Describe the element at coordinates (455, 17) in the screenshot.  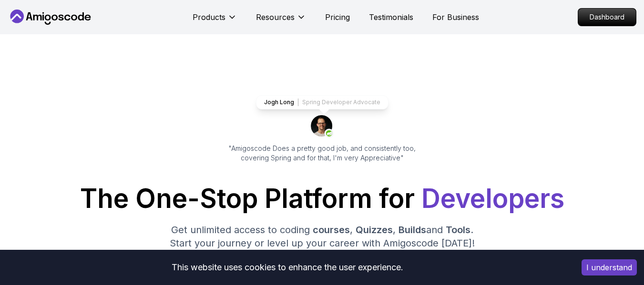
I see `a: For Business` at that location.